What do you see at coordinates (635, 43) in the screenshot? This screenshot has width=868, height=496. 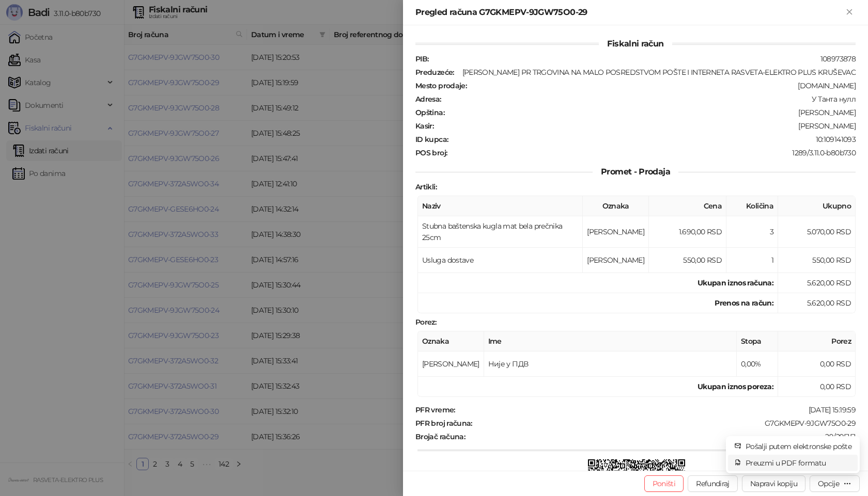 I see `span: Fiskalni račun` at bounding box center [635, 43].